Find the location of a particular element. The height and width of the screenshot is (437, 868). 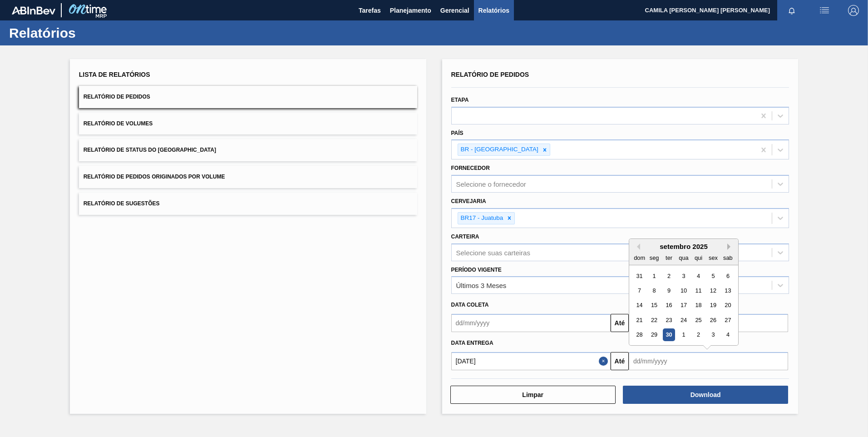

span: Lista de Relatórios is located at coordinates (114, 74).